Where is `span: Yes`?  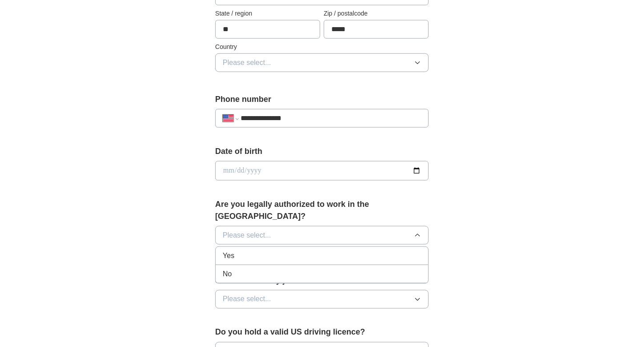
span: Yes is located at coordinates (229, 256).